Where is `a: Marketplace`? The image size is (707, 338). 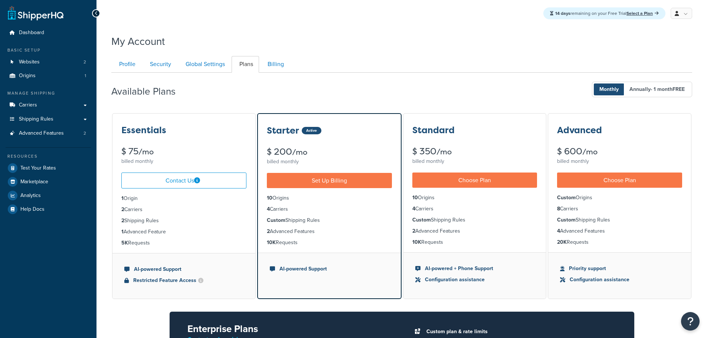 a: Marketplace is located at coordinates (48, 182).